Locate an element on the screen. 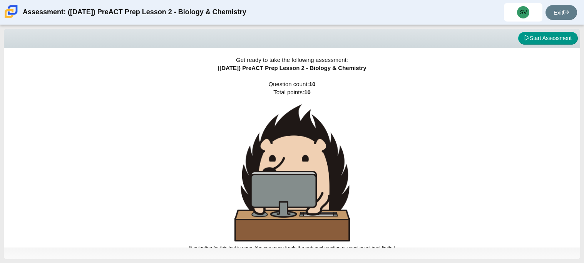 The height and width of the screenshot is (263, 584). img: Carmen School of Science & Technology is located at coordinates (11, 12).